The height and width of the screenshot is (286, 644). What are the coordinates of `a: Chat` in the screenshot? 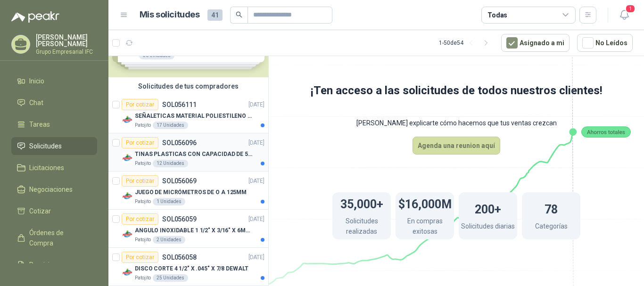 It's located at (54, 103).